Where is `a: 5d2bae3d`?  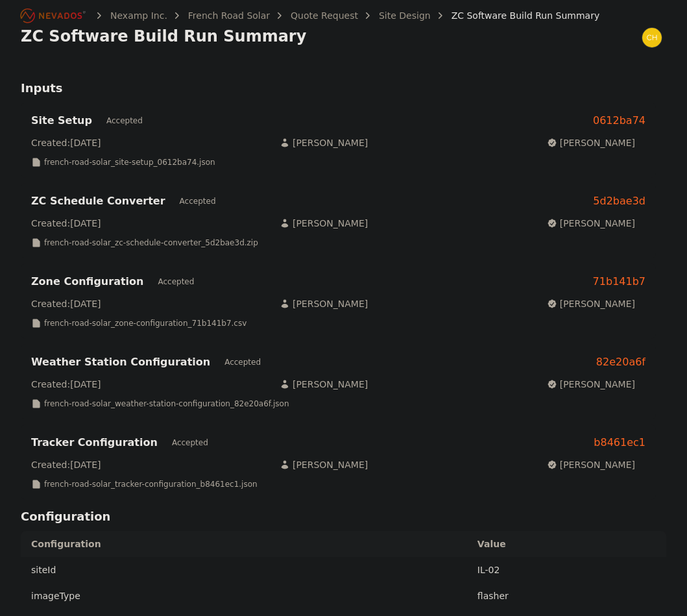 a: 5d2bae3d is located at coordinates (620, 201).